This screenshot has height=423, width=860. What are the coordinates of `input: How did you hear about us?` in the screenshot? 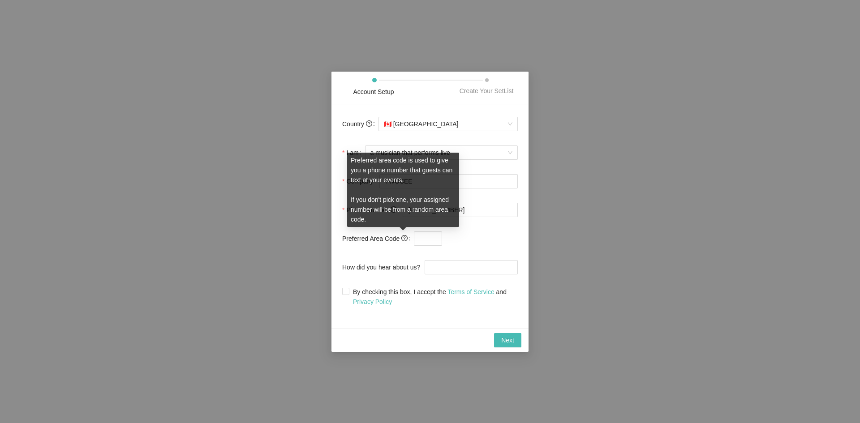 It's located at (471, 267).